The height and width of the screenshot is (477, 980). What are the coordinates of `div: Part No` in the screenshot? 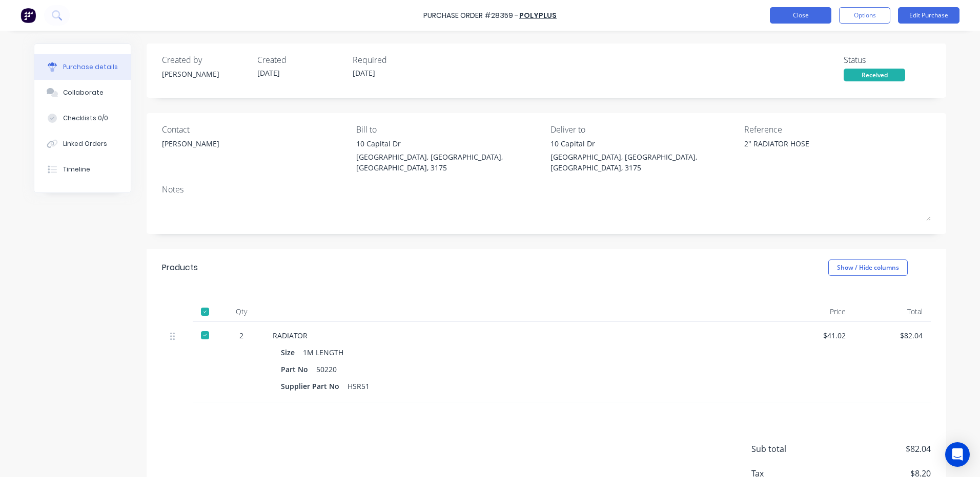 It's located at (298, 369).